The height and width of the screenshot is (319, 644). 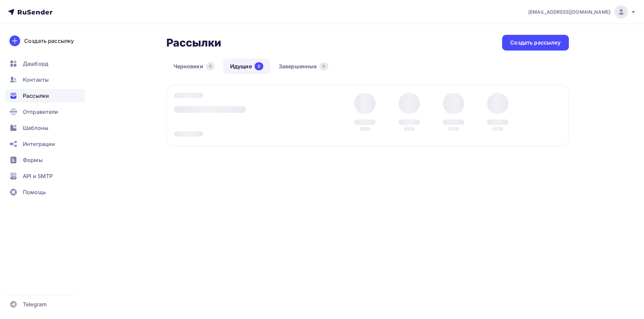 What do you see at coordinates (246, 66) in the screenshot?
I see `a: Идущие0` at bounding box center [246, 66].